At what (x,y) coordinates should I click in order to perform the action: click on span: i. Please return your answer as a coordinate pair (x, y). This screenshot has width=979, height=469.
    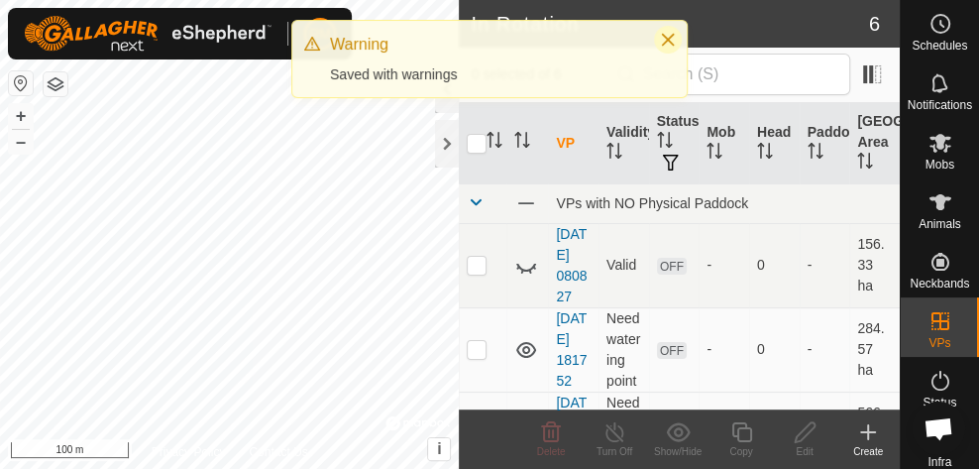
    Looking at the image, I should click on (439, 448).